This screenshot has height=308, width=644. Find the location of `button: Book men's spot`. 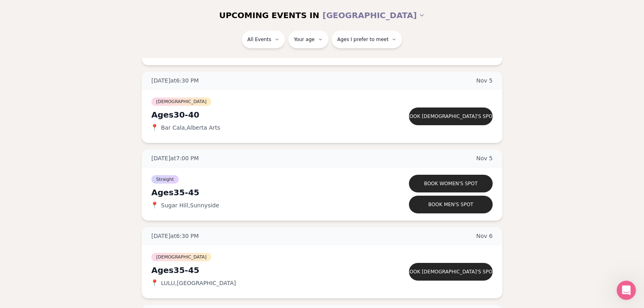

button: Book men's spot is located at coordinates (450, 205).